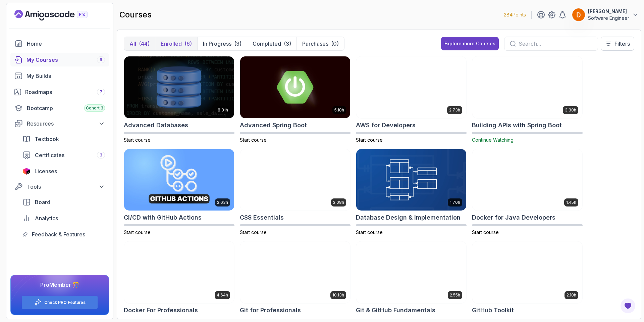 The width and height of the screenshot is (644, 322). Describe the element at coordinates (270, 310) in the screenshot. I see `h2: Git for Professionals` at that location.